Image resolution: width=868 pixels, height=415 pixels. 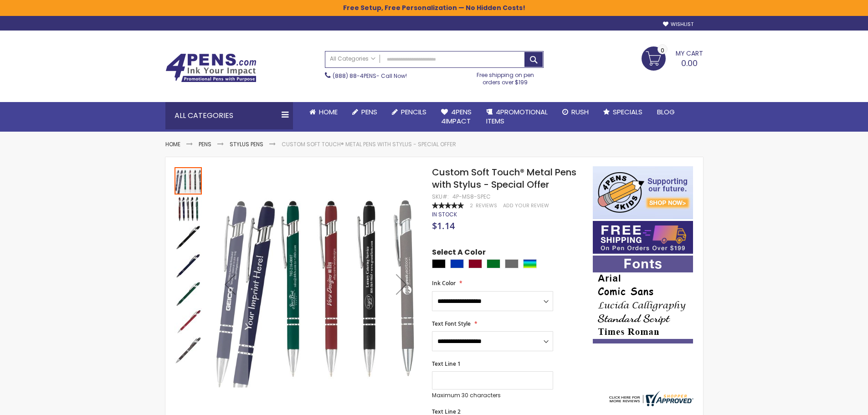 What do you see at coordinates (517, 116) in the screenshot?
I see `a: 4PROMOTIONALITEMS` at bounding box center [517, 116].